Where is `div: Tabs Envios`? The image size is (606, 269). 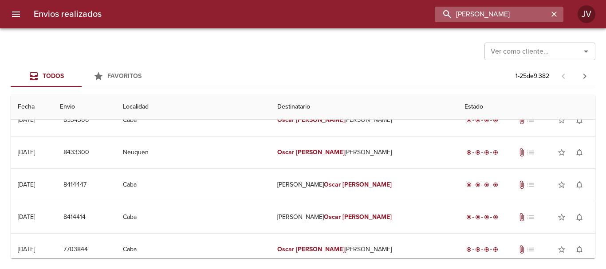 div: Tabs Envios is located at coordinates (82, 76).